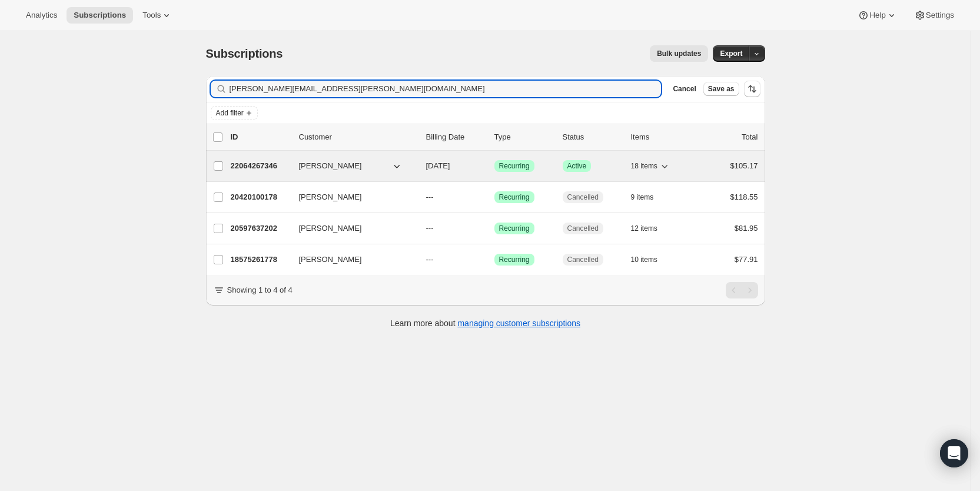  What do you see at coordinates (721, 89) in the screenshot?
I see `span: Save as` at bounding box center [721, 89].